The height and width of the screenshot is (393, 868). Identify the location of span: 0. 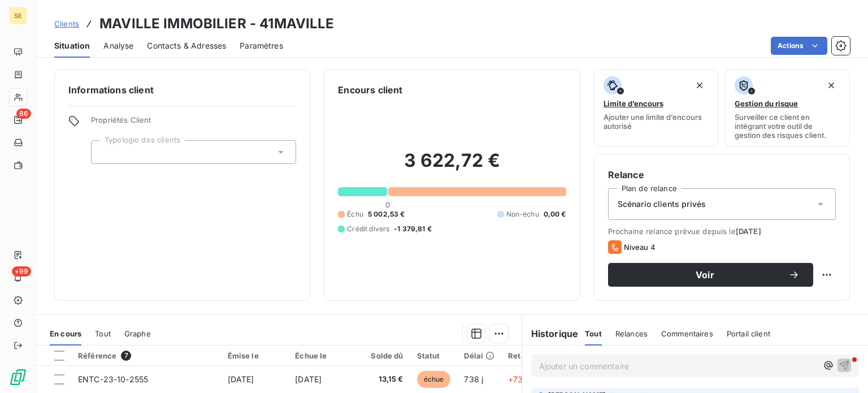
(387, 204).